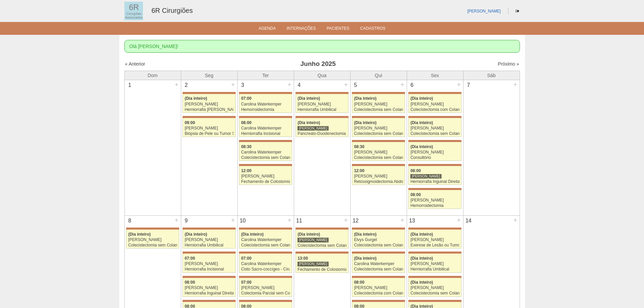 The height and width of the screenshot is (308, 644). I want to click on div: Pancreato-Duodenectomia com Linfadenectomia, so click(322, 133).